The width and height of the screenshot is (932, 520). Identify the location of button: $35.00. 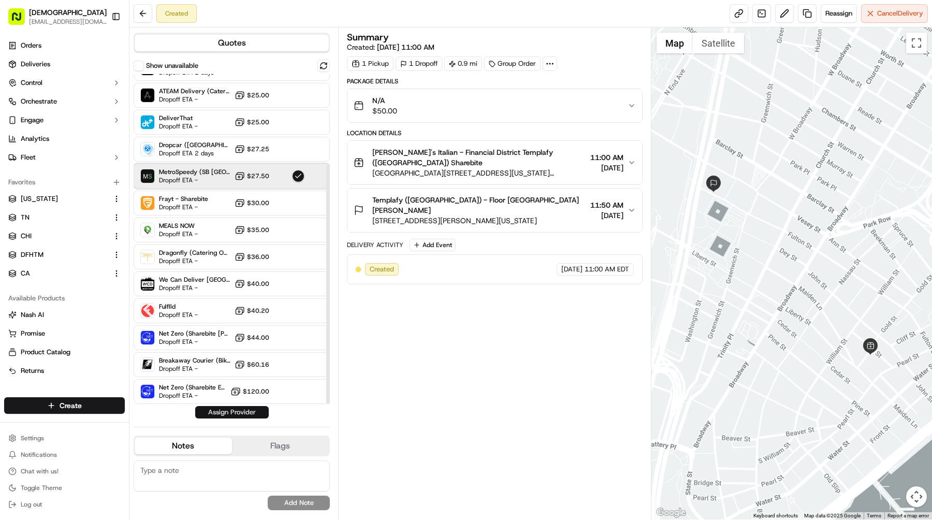
(252, 230).